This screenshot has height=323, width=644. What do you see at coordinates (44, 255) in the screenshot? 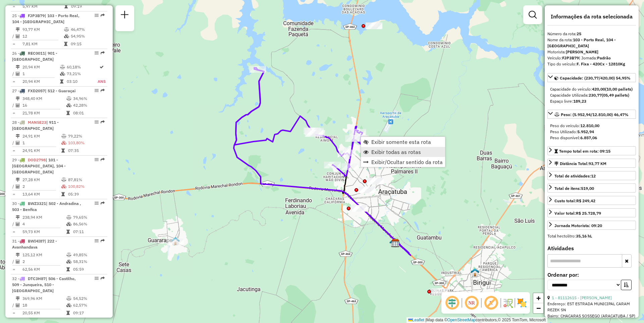
I see `td: 125,12 KM` at bounding box center [44, 255].